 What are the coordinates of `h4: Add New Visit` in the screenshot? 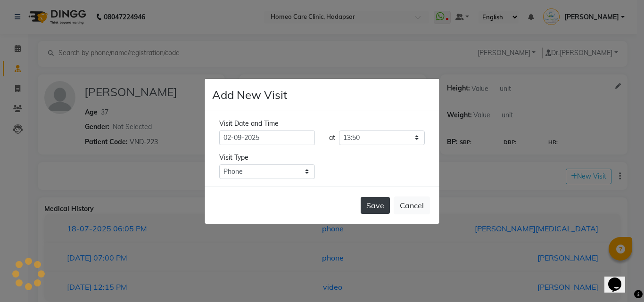 It's located at (250, 95).